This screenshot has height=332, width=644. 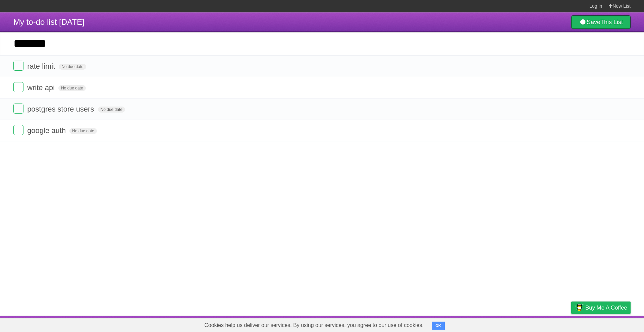 I want to click on a: About, so click(x=489, y=324).